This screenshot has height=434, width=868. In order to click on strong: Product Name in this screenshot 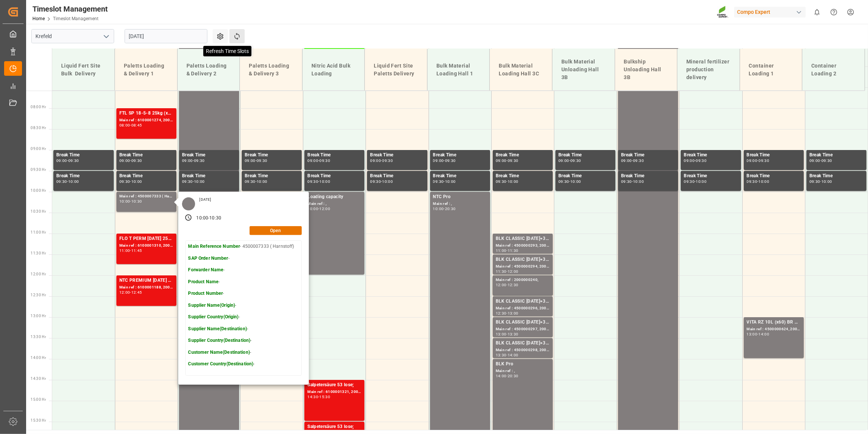, I will do `click(204, 282)`.